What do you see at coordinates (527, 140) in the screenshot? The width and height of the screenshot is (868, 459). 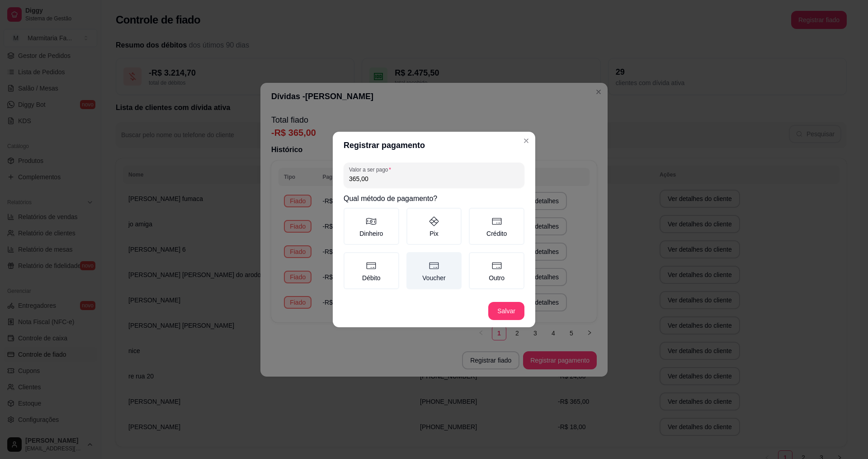 I see `button: Close` at bounding box center [527, 140].